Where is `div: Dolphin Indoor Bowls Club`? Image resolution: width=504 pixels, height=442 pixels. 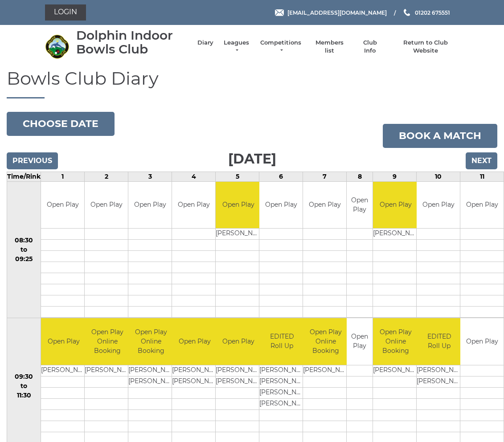
div: Dolphin Indoor Bowls Club is located at coordinates (132, 42).